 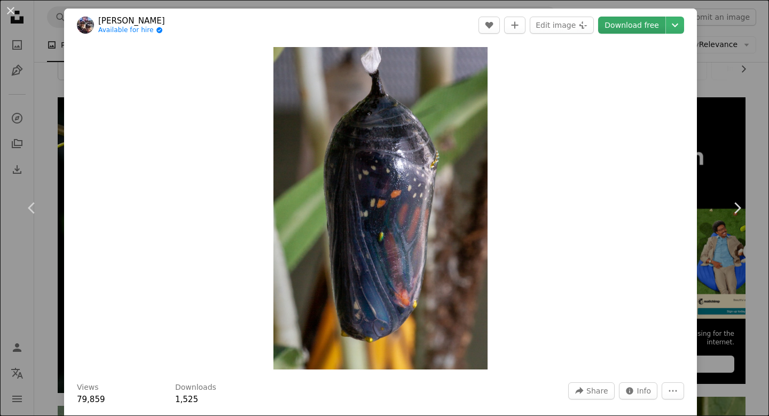 I want to click on button: Edit image, so click(x=562, y=25).